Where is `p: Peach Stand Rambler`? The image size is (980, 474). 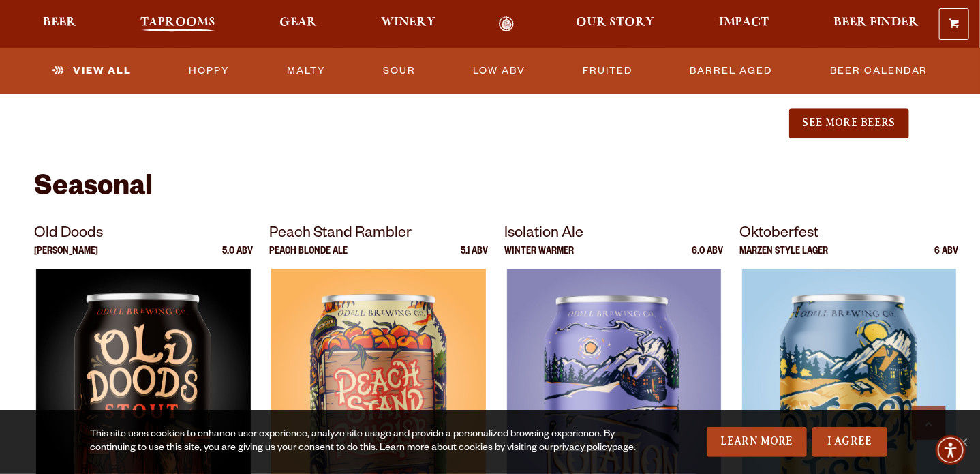 p: Peach Stand Rambler is located at coordinates (378, 235).